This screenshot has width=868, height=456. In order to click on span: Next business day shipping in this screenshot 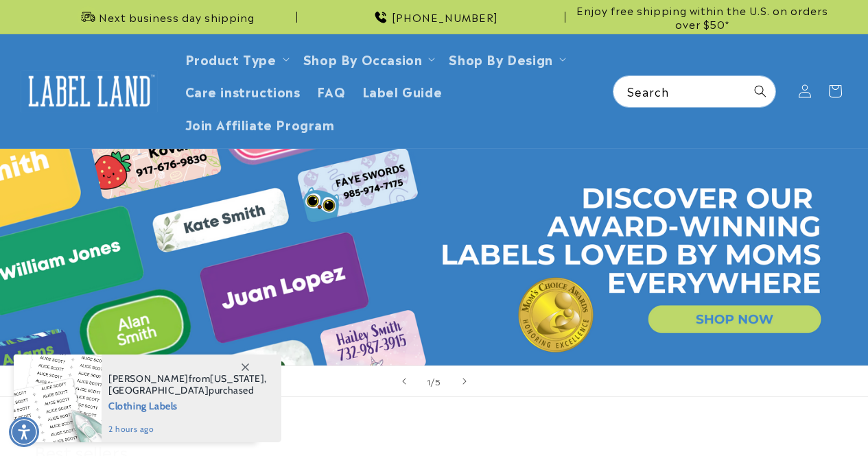, I will do `click(176, 17)`.